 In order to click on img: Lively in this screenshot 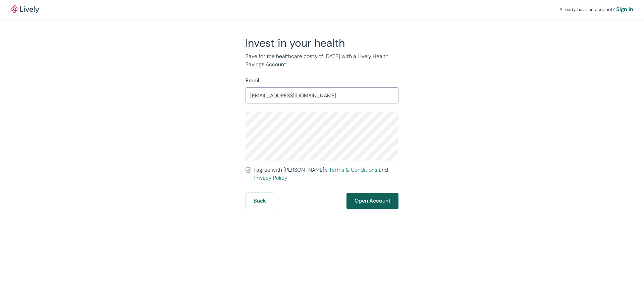, I will do `click(25, 9)`.